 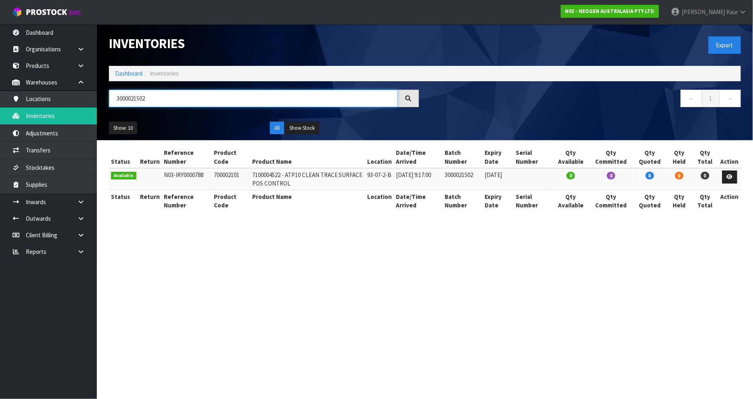 I want to click on td: 700002101, so click(x=231, y=179).